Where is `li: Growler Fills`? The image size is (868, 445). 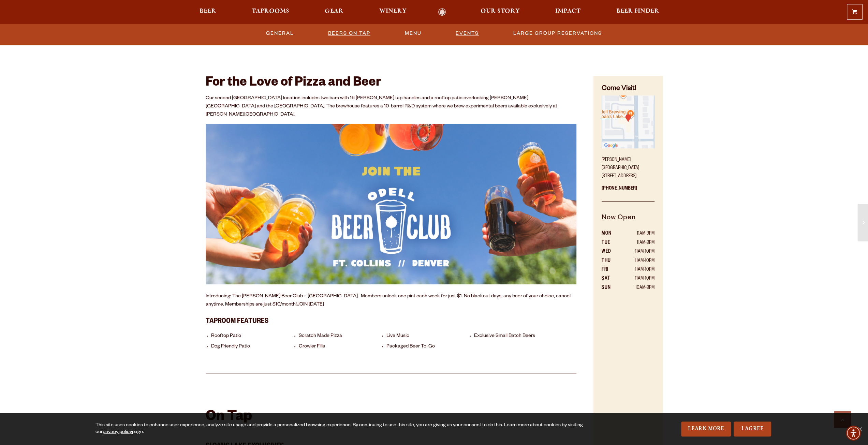 li: Growler Fills is located at coordinates (341, 347).